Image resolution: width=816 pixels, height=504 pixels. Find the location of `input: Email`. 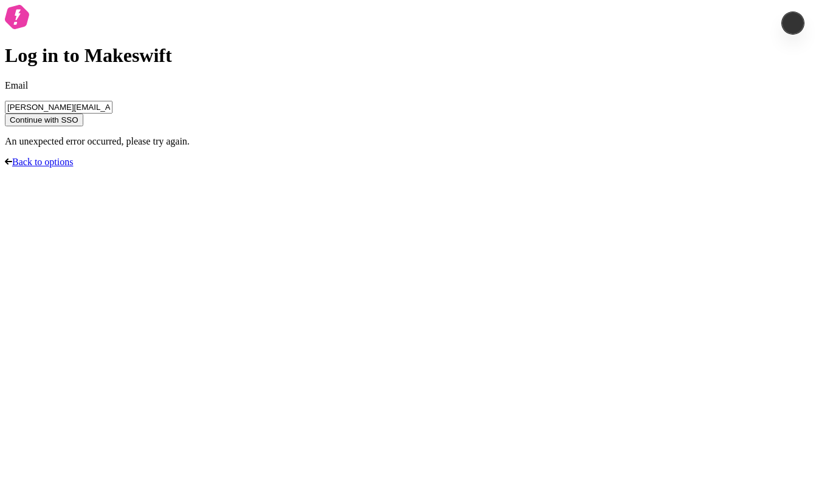

input: Email is located at coordinates (58, 107).